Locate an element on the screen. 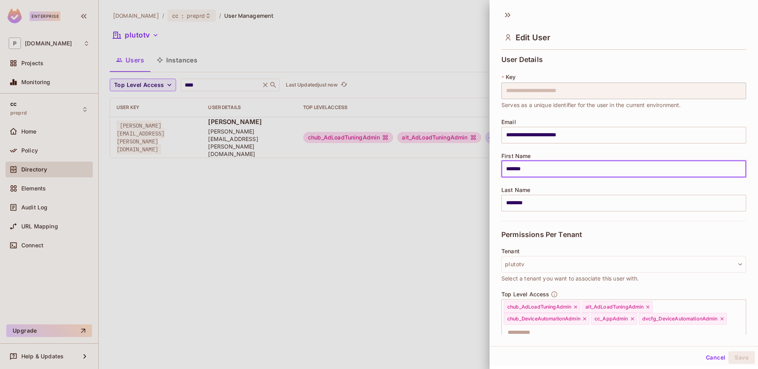 Image resolution: width=758 pixels, height=369 pixels. button: plutotv is located at coordinates (624, 264).